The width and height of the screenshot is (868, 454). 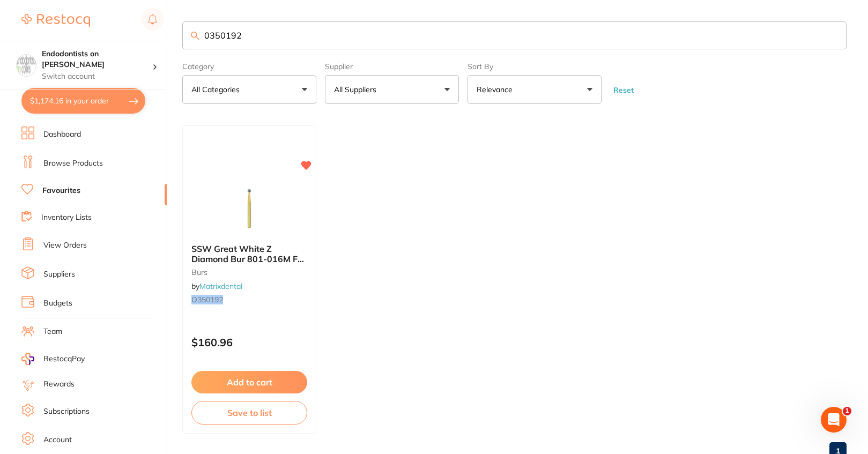 What do you see at coordinates (26, 64) in the screenshot?
I see `img: Endodontists on Collins` at bounding box center [26, 64].